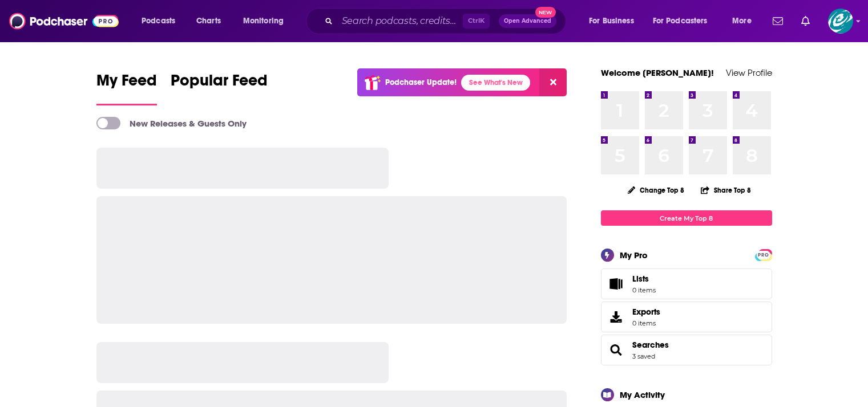 The width and height of the screenshot is (868, 407). What do you see at coordinates (612, 21) in the screenshot?
I see `span: For Business` at bounding box center [612, 21].